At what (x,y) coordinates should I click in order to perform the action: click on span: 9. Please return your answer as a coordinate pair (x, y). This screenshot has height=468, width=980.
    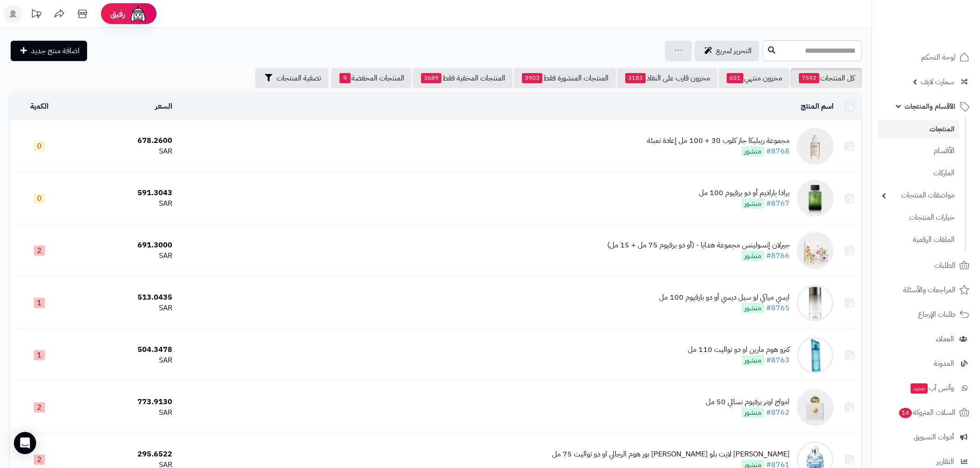
    Looking at the image, I should click on (345, 78).